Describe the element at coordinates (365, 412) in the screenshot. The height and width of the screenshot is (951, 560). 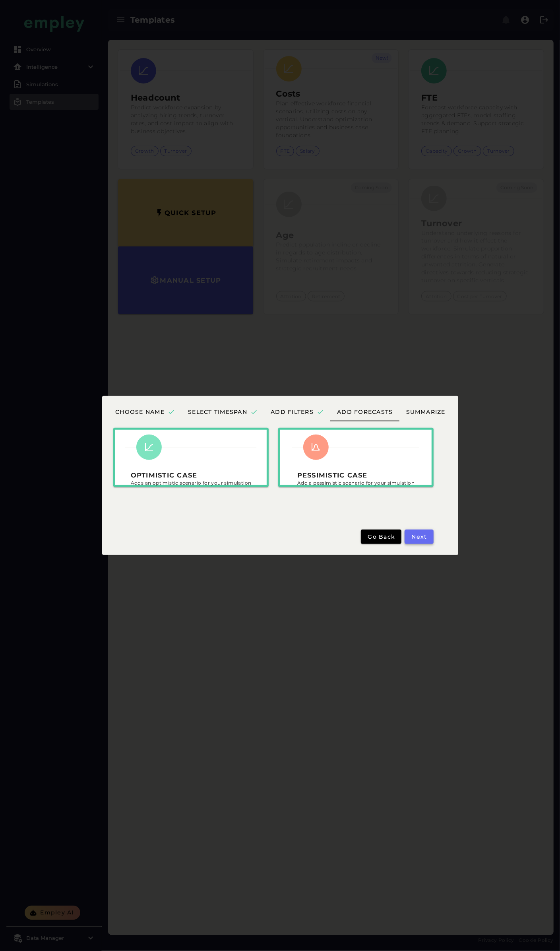
I see `span: Add forecasts` at that location.